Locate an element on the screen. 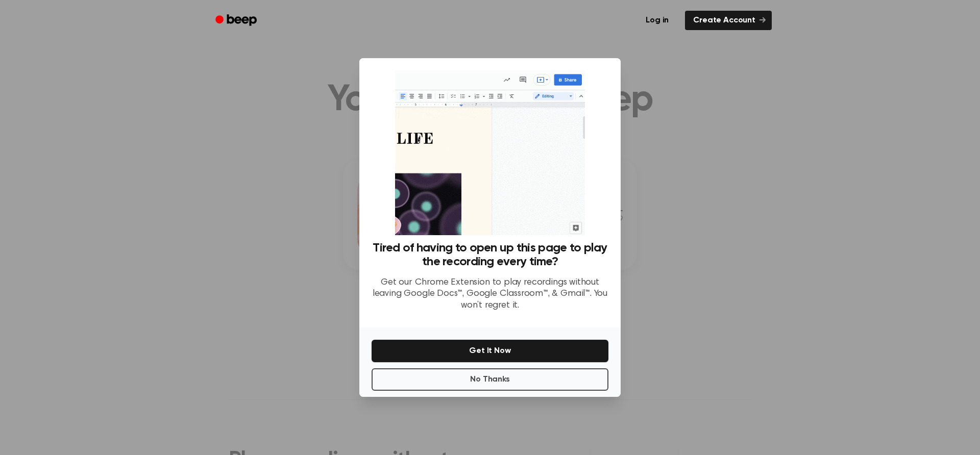 Image resolution: width=980 pixels, height=455 pixels. a: Create Account is located at coordinates (728, 21).